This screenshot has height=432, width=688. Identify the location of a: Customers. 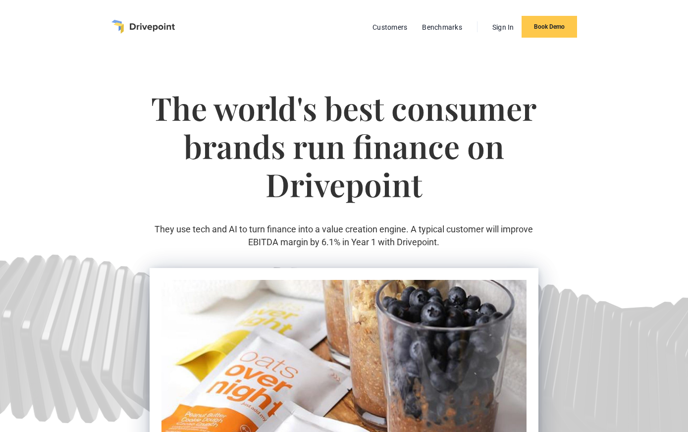
(390, 27).